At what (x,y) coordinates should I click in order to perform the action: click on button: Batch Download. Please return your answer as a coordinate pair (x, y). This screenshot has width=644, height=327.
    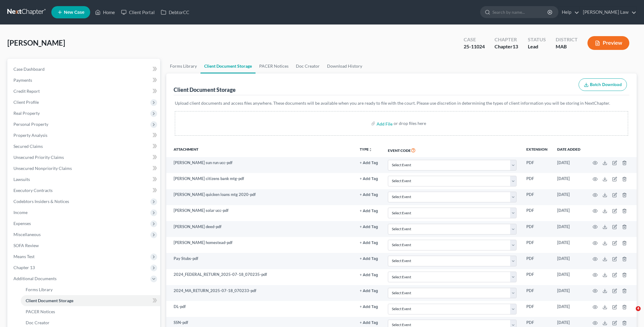
    Looking at the image, I should click on (603, 85).